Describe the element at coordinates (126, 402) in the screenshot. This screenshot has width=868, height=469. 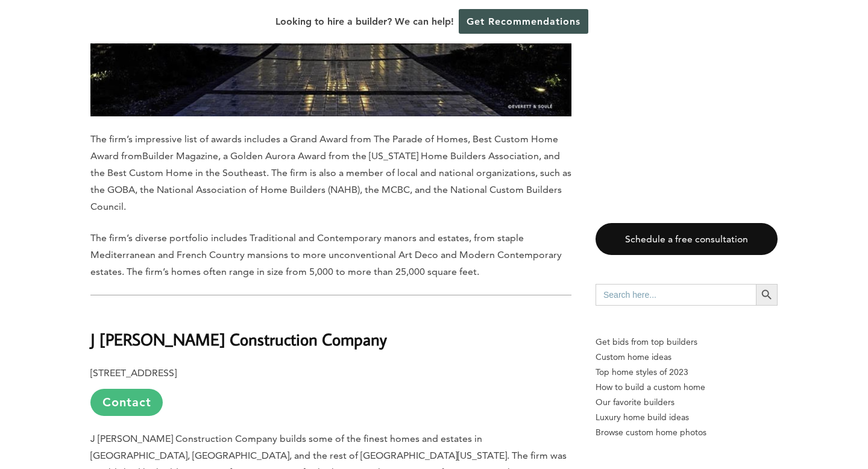
I see `a: Contact` at that location.